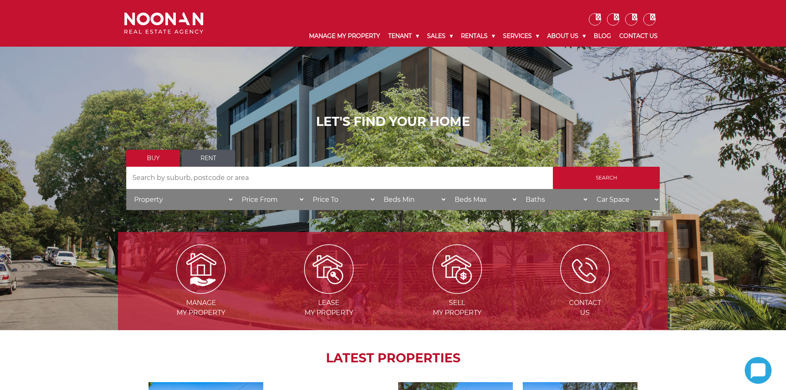  I want to click on a: Sellmy Property, so click(457, 290).